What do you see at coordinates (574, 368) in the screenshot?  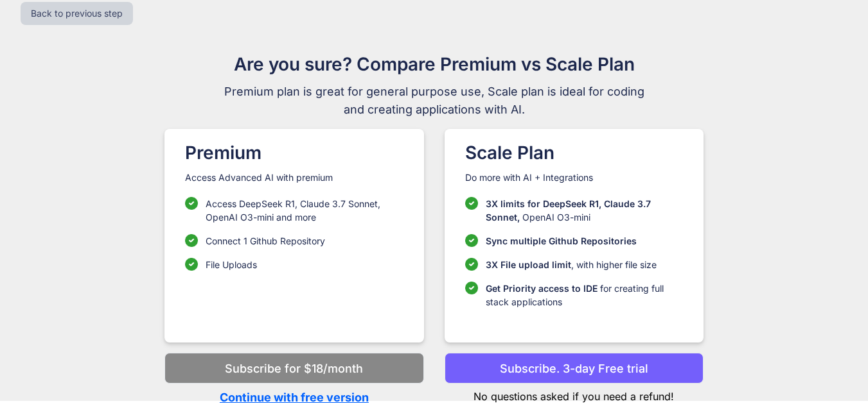 I see `p: Subscribe. 3-day Free trial` at bounding box center [574, 368].